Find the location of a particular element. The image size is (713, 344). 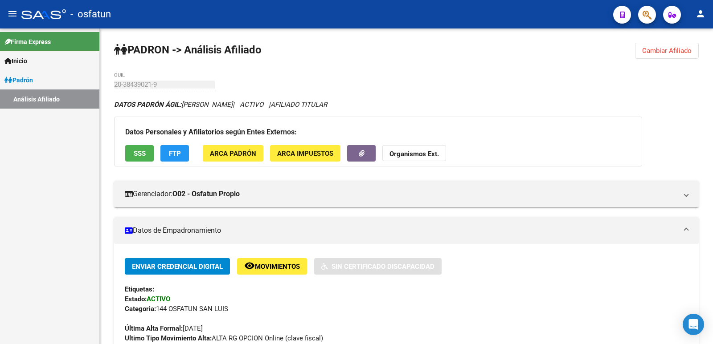

mat-icon: remove_red_eye is located at coordinates (249, 266).